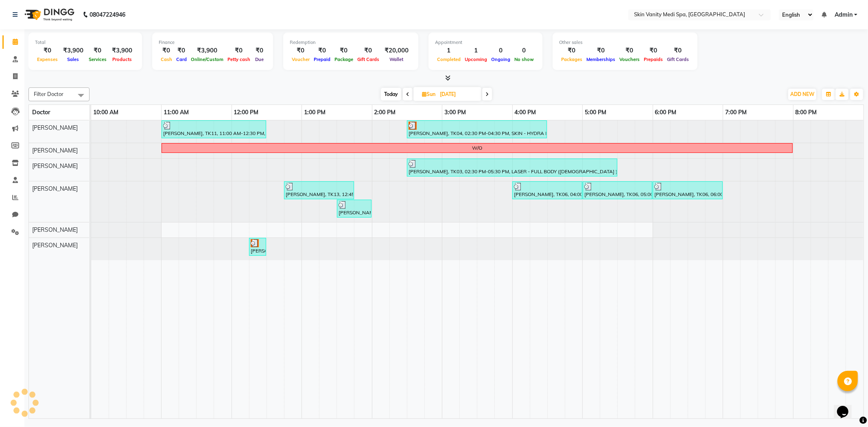 This screenshot has height=427, width=868. I want to click on div: Finance, so click(213, 42).